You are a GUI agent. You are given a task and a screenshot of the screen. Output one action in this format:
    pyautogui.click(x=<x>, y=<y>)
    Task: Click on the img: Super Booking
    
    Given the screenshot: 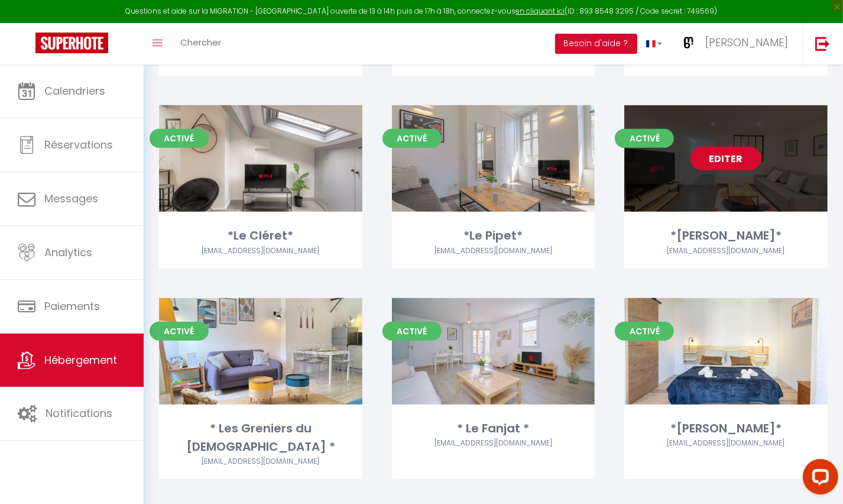 What is the action you would take?
    pyautogui.click(x=71, y=43)
    